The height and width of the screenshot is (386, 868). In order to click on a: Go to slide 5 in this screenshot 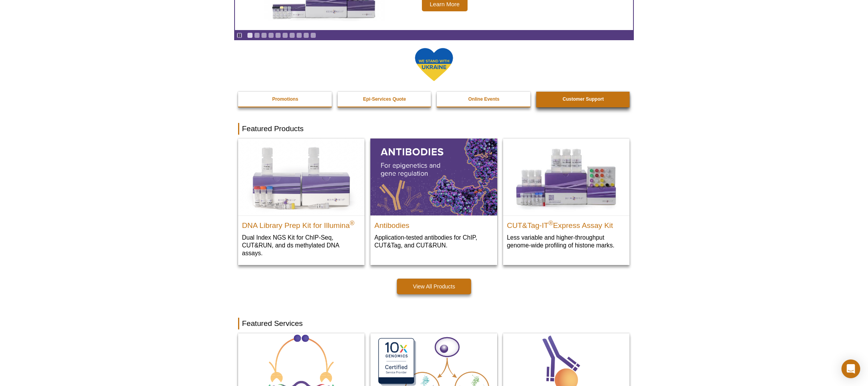, I will do `click(278, 35)`.